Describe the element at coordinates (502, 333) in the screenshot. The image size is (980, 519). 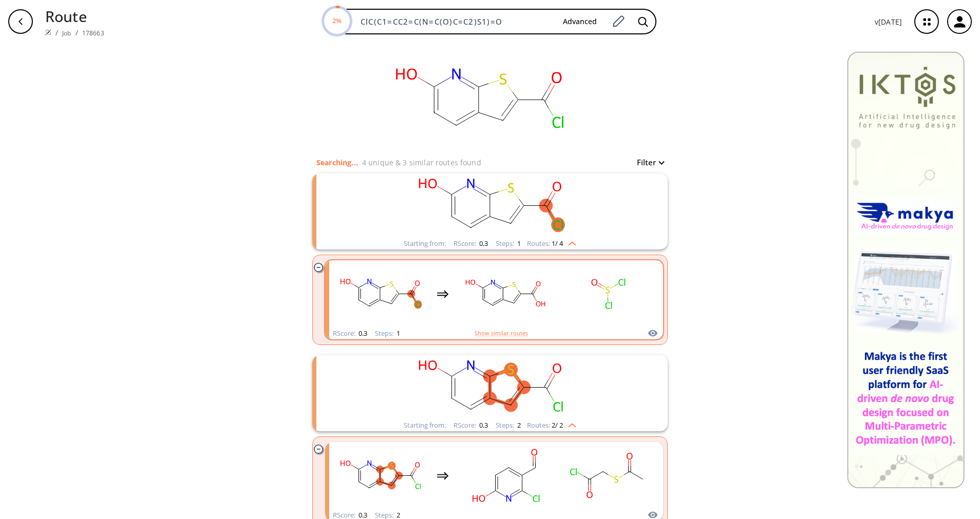
I see `button: Show similar routes` at that location.